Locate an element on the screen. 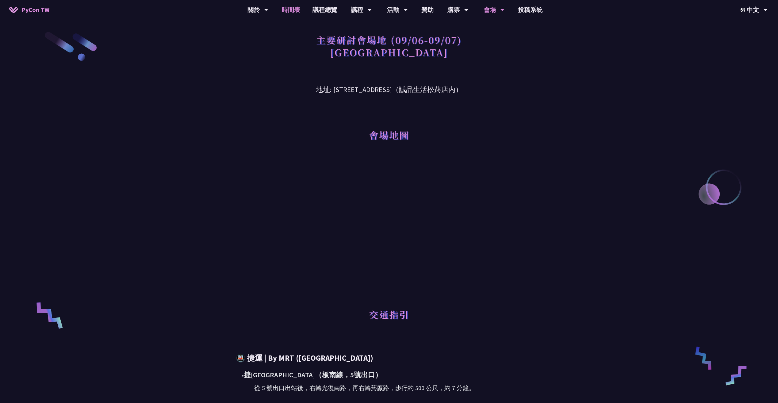  h1: 交通指引 is located at coordinates (389, 314).